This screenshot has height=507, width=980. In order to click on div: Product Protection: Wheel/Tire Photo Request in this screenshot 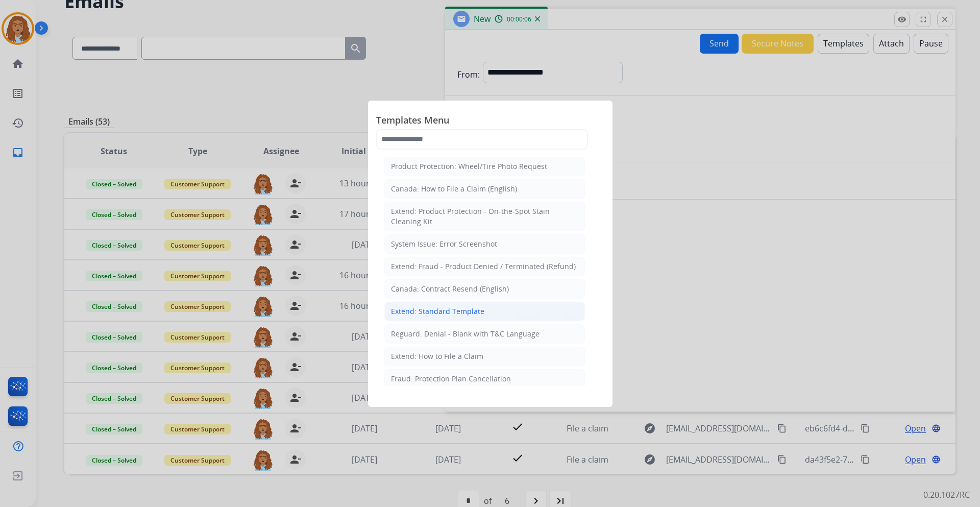, I will do `click(469, 166)`.